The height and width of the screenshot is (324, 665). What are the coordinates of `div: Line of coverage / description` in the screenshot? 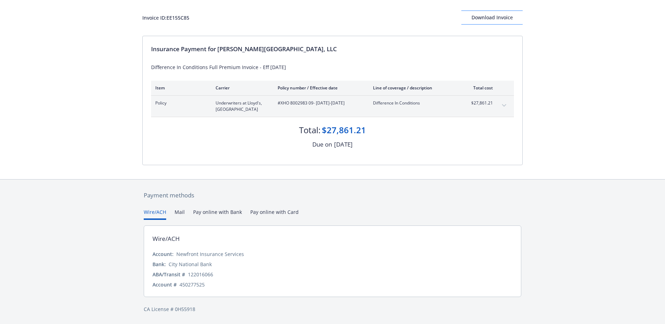 It's located at (414, 88).